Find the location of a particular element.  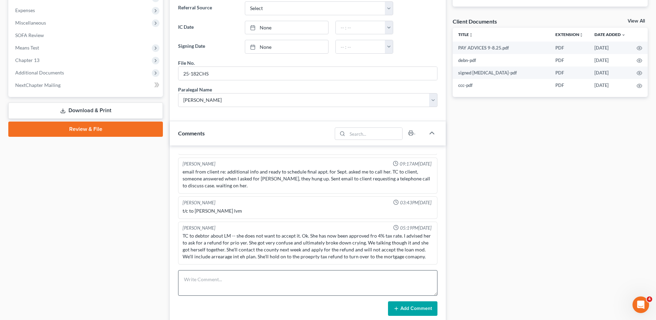

span: Miscellaneous is located at coordinates (30, 22).